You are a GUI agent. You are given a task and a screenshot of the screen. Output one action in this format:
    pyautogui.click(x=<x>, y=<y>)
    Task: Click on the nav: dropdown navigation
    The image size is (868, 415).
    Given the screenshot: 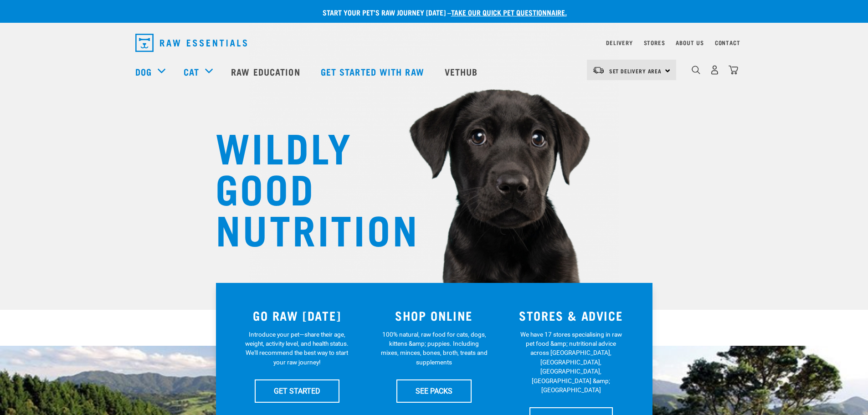 What is the action you would take?
    pyautogui.click(x=434, y=42)
    